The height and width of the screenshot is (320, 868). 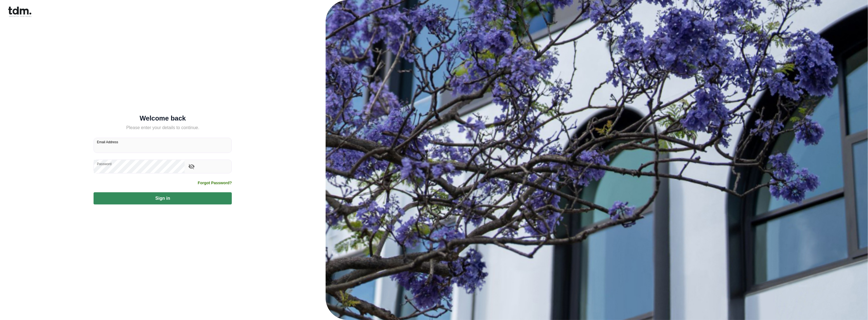 What do you see at coordinates (191, 167) in the screenshot?
I see `button: toggle password visibility` at bounding box center [191, 167].